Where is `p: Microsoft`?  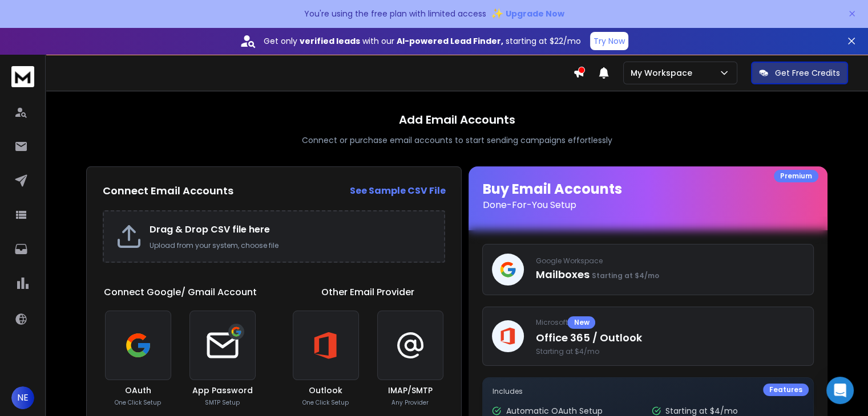 p: Microsoft is located at coordinates (669, 323).